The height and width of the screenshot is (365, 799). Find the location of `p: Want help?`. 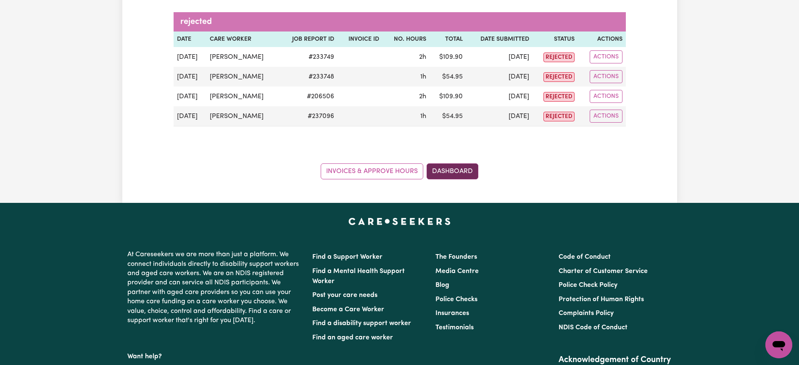

p: Want help? is located at coordinates (215, 355).